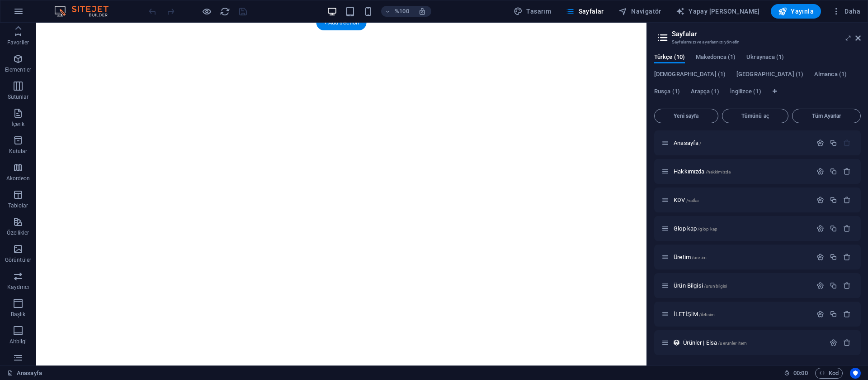 This screenshot has height=380, width=868. Describe the element at coordinates (742, 314) in the screenshot. I see `div: İLETİŞİM/iletisim` at that location.